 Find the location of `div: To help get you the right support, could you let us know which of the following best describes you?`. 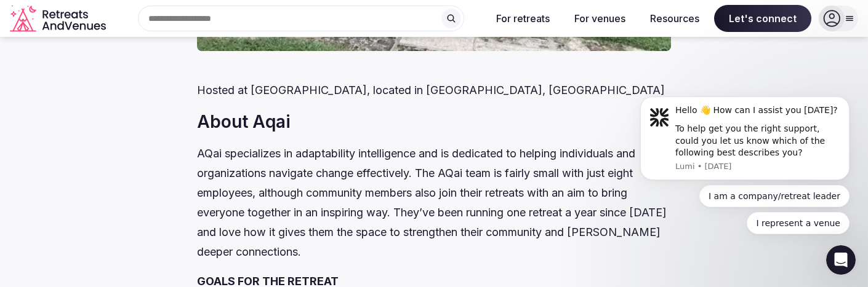

div: To help get you the right support, could you let us know which of the following best describes you? is located at coordinates (136, 112).